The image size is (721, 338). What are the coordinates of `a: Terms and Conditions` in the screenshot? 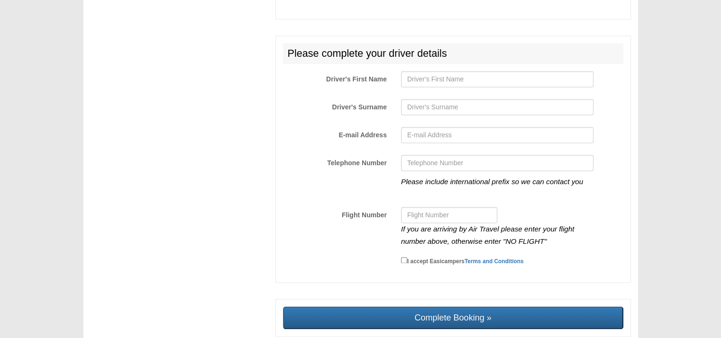 It's located at (494, 261).